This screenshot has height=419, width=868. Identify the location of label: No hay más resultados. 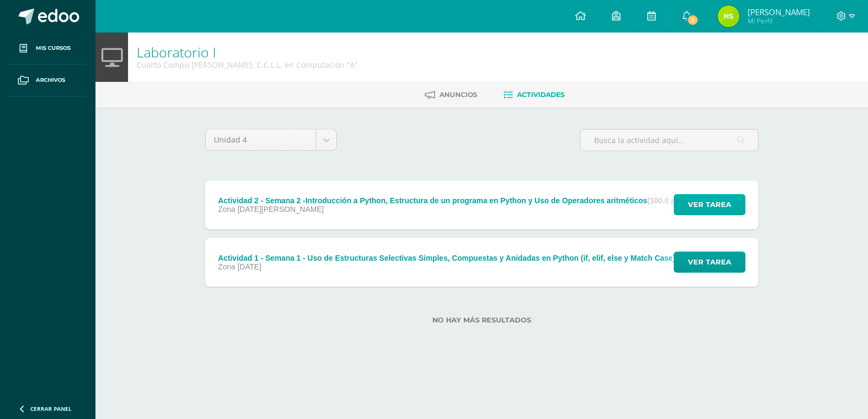
(482, 320).